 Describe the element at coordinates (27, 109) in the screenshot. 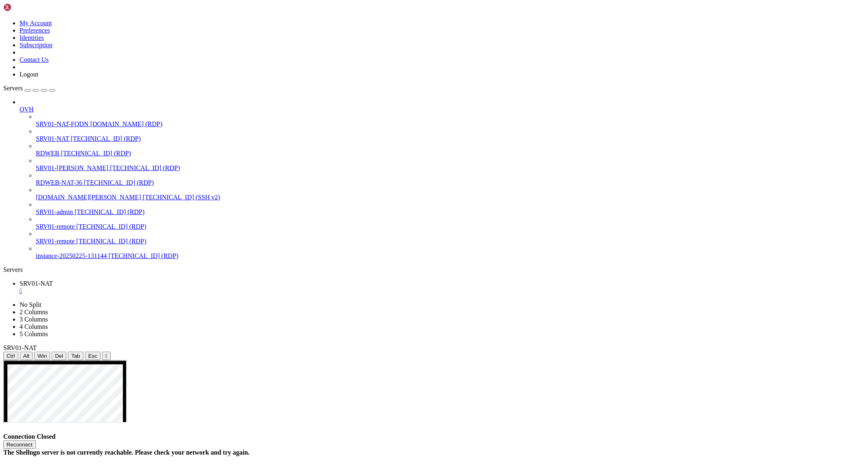

I see `span: OVH` at that location.